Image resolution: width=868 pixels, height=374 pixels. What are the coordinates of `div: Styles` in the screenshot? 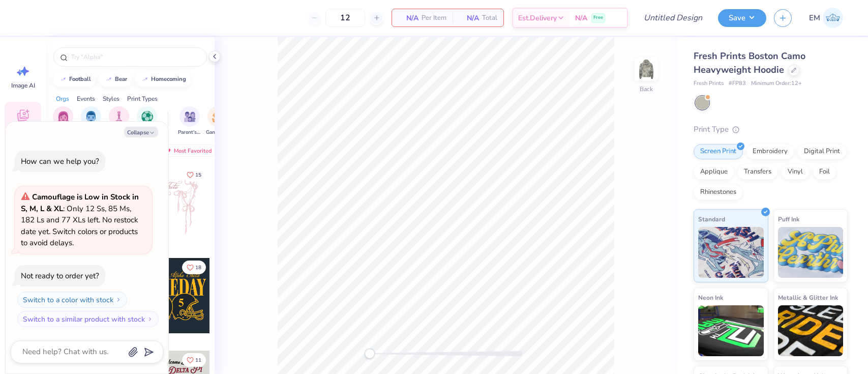 It's located at (110, 98).